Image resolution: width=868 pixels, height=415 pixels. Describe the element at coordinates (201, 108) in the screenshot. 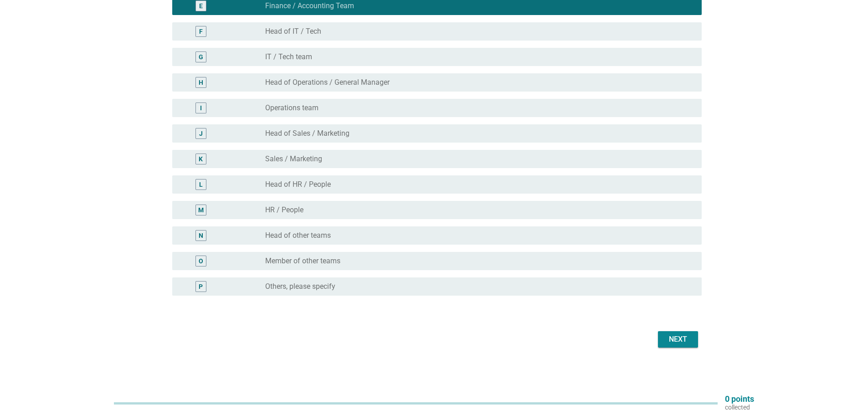

I see `div: I` at that location.